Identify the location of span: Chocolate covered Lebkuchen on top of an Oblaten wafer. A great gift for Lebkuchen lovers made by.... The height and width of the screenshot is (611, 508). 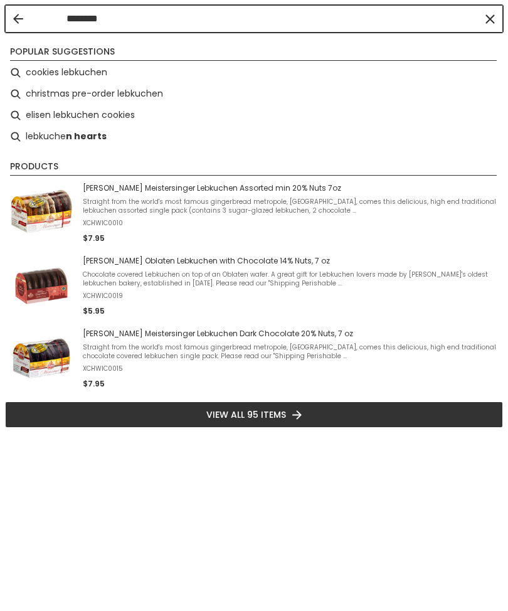
(290, 279).